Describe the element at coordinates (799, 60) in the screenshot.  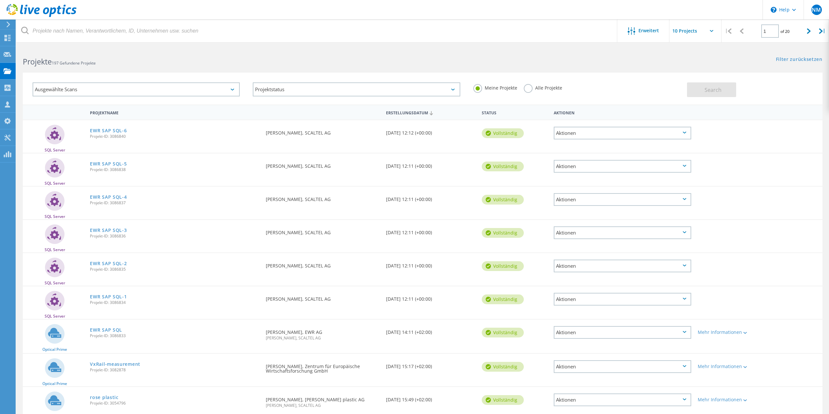
I see `a: Filter zurücksetzen` at that location.